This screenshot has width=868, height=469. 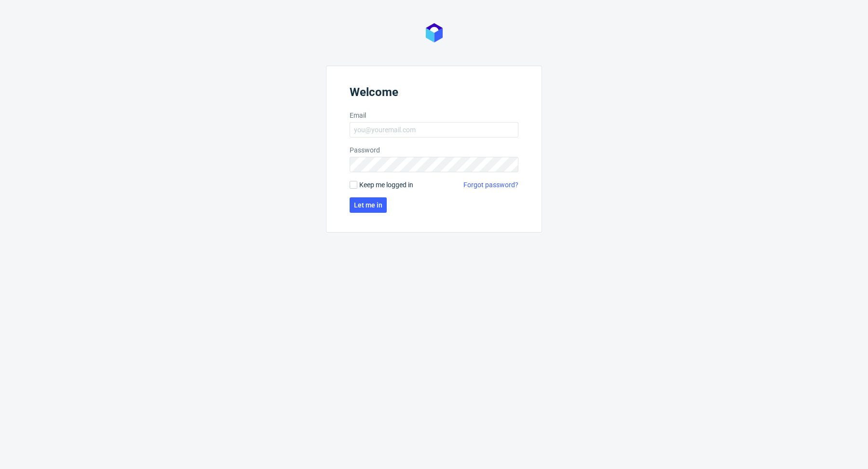 I want to click on label: Email, so click(x=434, y=115).